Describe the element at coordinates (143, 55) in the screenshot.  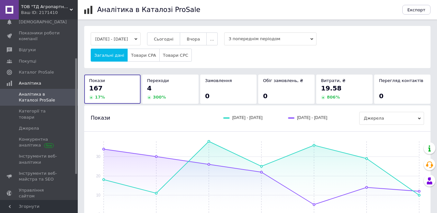
I see `span: Товари CPA` at that location.